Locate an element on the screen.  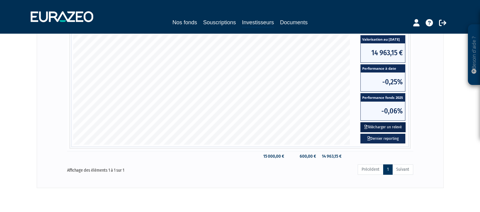
span: -0,06% is located at coordinates (383, 111).